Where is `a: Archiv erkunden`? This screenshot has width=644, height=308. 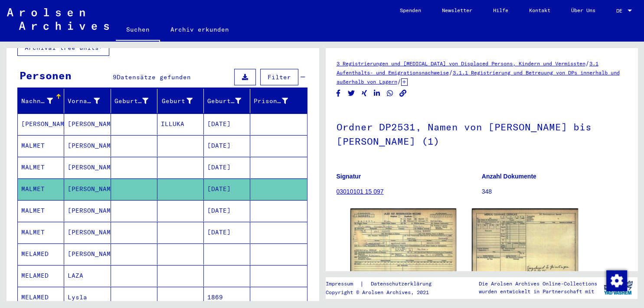
a: Archiv erkunden is located at coordinates (199, 29).